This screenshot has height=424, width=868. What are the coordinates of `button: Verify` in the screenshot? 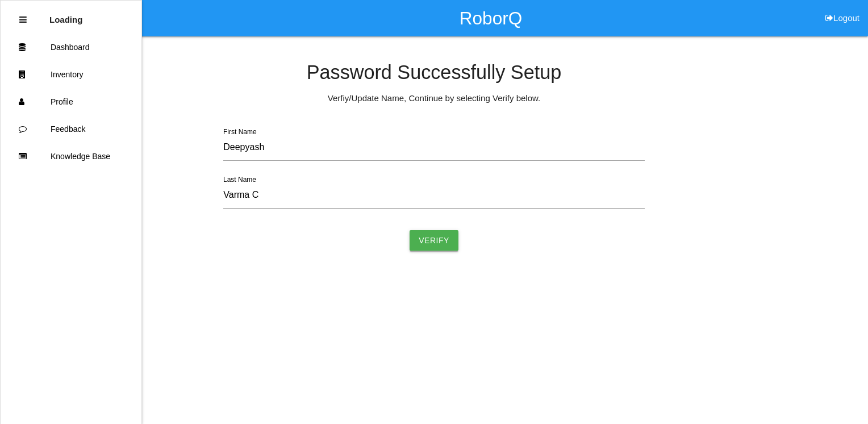 It's located at (434, 241).